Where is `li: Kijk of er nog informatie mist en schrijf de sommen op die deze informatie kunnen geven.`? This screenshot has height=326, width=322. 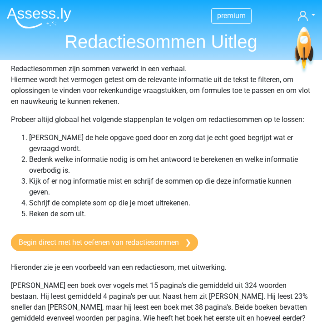 li: Kijk of er nog informatie mist en schrijf de sommen op die deze informatie kunnen geven. is located at coordinates (170, 187).